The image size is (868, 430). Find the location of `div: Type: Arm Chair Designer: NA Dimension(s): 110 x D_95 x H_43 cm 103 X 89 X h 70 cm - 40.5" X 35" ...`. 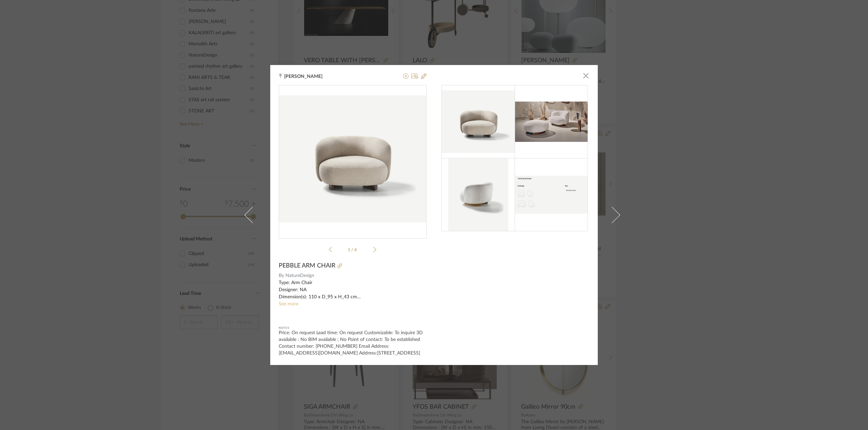

div: Type: Arm Chair Designer: NA Dimension(s): 110 x D_95 x H_43 cm 103 X 89 X h 70 cm - 40.5" X 35" ... is located at coordinates (353, 290).